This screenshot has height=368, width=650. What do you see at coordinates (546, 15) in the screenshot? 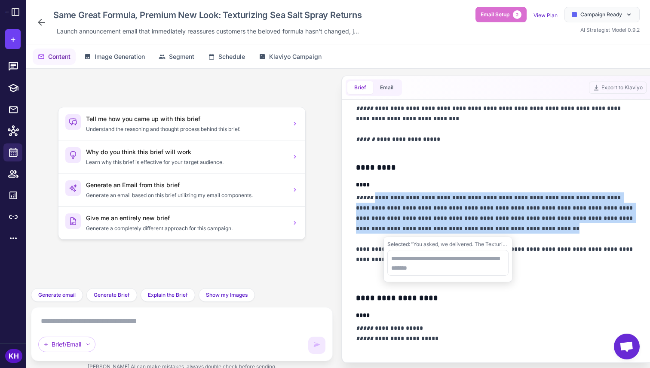
I see `a: View Plan` at bounding box center [546, 15].